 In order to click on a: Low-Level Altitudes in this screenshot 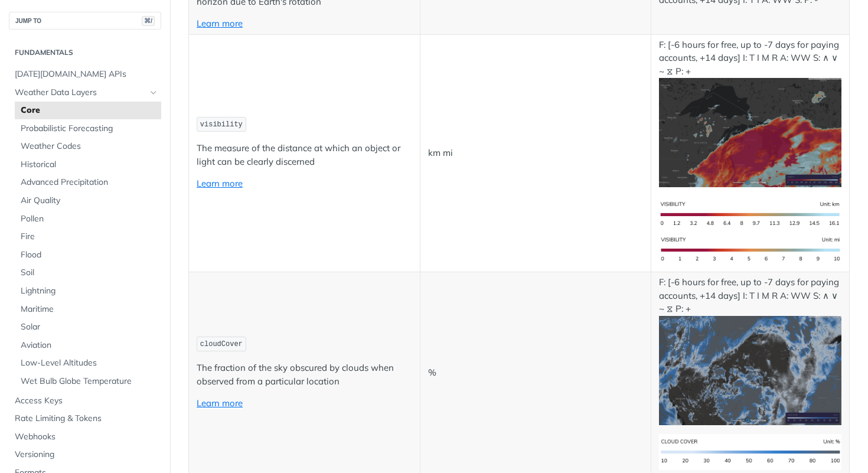, I will do `click(88, 364)`.